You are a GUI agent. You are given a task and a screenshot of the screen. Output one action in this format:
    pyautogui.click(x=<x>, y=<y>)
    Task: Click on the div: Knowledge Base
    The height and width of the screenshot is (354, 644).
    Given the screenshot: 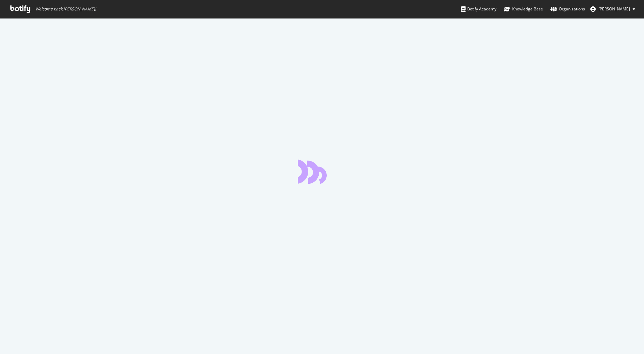 What is the action you would take?
    pyautogui.click(x=523, y=9)
    